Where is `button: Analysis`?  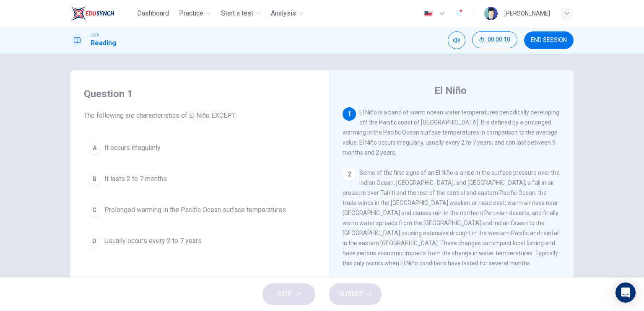 button: Analysis is located at coordinates (287, 13).